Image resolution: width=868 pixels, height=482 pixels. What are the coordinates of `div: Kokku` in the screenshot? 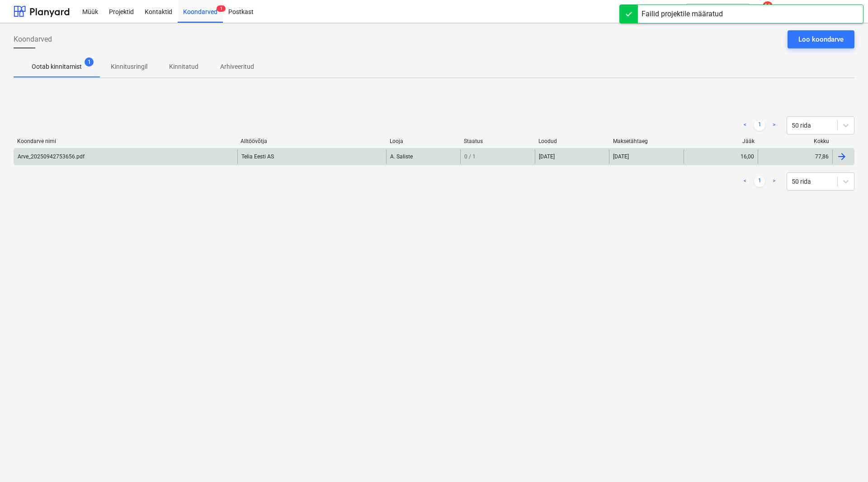 It's located at (796, 141).